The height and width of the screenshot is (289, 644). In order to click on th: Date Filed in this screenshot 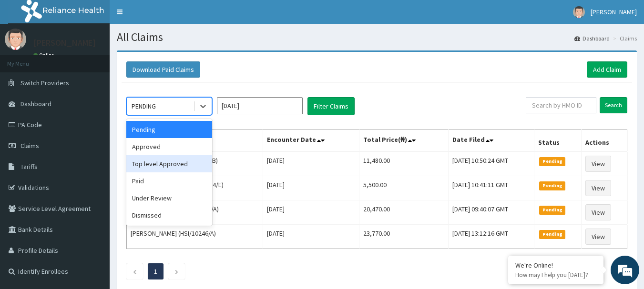, I will do `click(491, 141)`.